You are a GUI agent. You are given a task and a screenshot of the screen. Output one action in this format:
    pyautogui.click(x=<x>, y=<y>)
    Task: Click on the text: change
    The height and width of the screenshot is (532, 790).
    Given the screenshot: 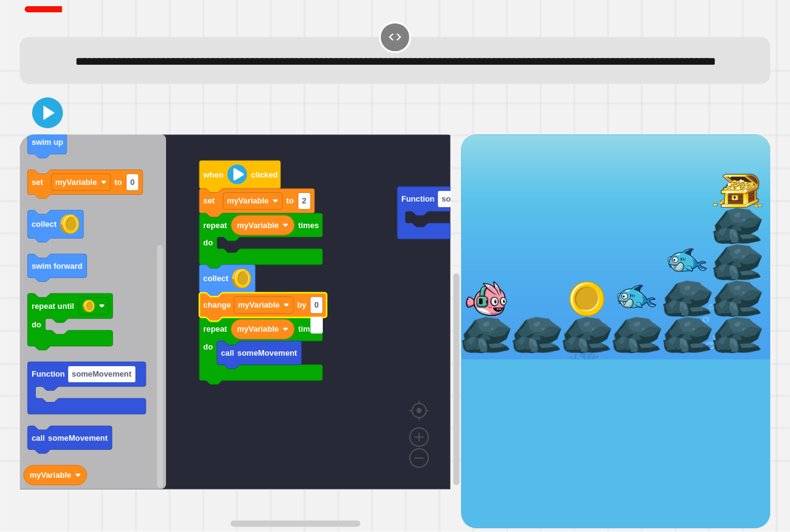 What is the action you would take?
    pyautogui.click(x=217, y=305)
    